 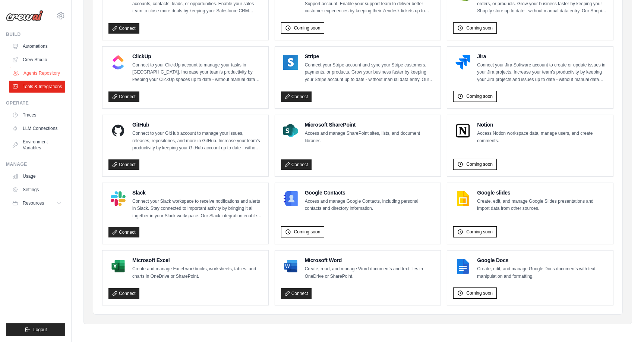 I want to click on p: Connect your Jira Software account to create or update issues in your Jira projects. Increase you..., so click(x=542, y=72).